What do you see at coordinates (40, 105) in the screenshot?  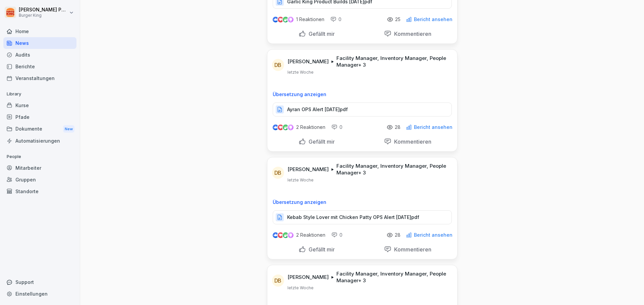 I see `div: Kurse` at bounding box center [40, 105].